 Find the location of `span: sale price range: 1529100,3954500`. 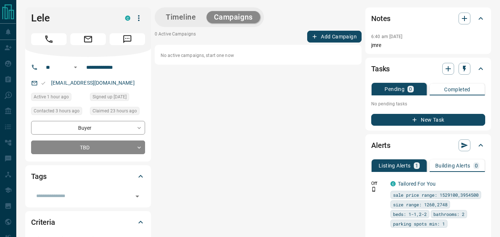

span: sale price range: 1529100,3954500 is located at coordinates (436, 195).